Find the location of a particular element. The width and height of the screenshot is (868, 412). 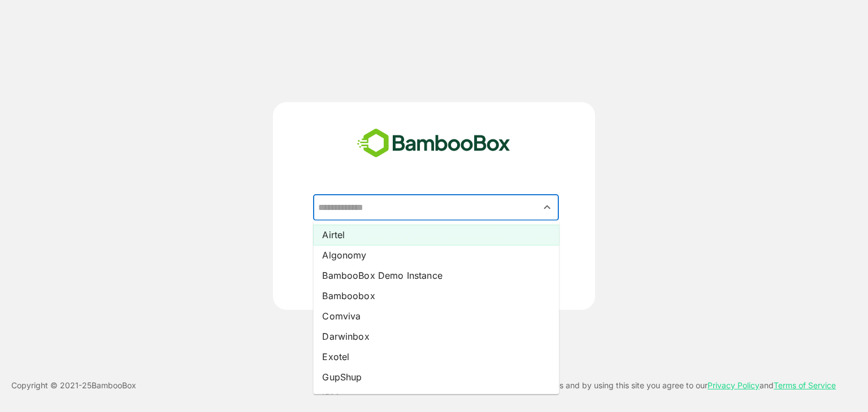

li: GupShup is located at coordinates (436, 377).